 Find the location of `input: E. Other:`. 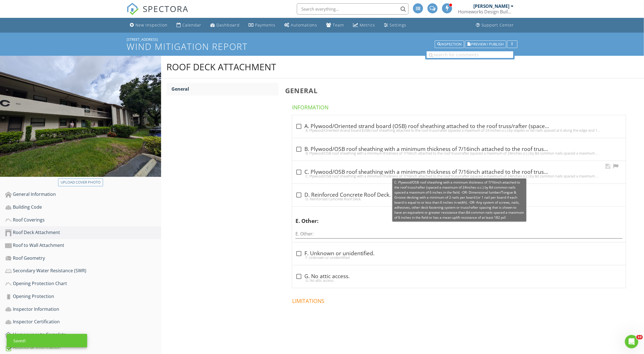

input: E. Other: is located at coordinates (459, 234).